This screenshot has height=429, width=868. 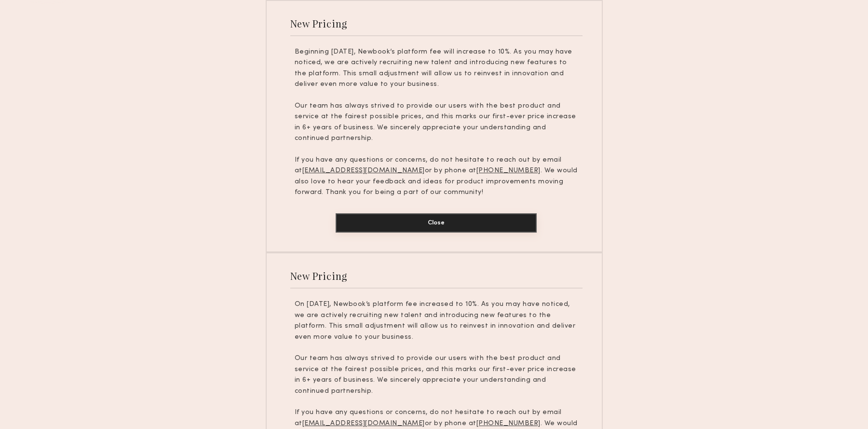 I want to click on p: If you have any questions or concerns, do not hesitate to reach out by email at or by phone at . ..., so click(x=436, y=176).